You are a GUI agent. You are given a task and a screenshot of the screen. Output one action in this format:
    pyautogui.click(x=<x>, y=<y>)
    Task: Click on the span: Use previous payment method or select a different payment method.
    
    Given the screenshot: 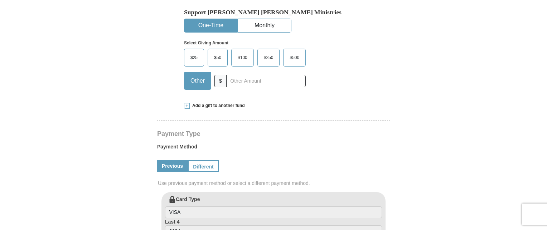 What is the action you would take?
    pyautogui.click(x=274, y=183)
    